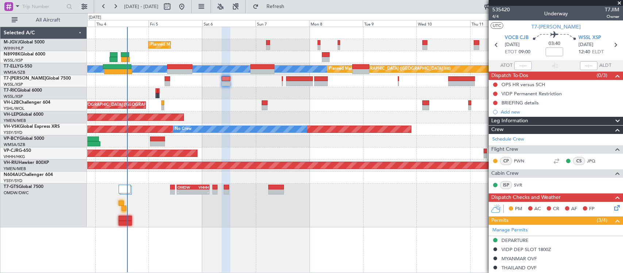  What do you see at coordinates (48, 20) in the screenshot?
I see `span: All Aircraft` at bounding box center [48, 20].